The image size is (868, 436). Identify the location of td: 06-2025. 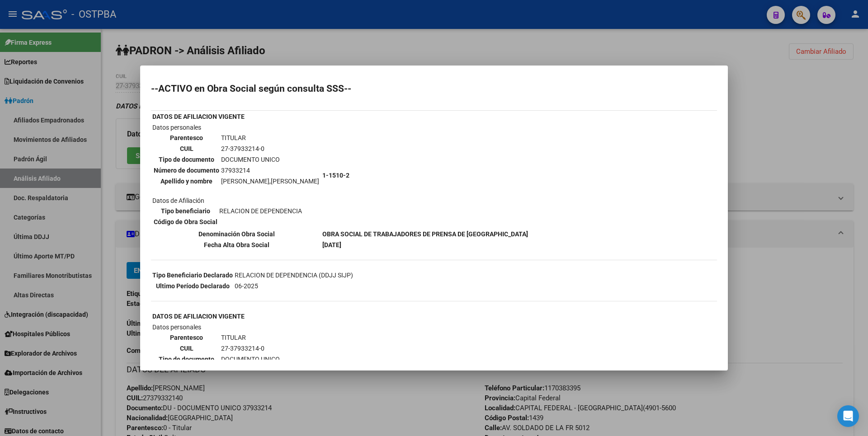
(294, 286).